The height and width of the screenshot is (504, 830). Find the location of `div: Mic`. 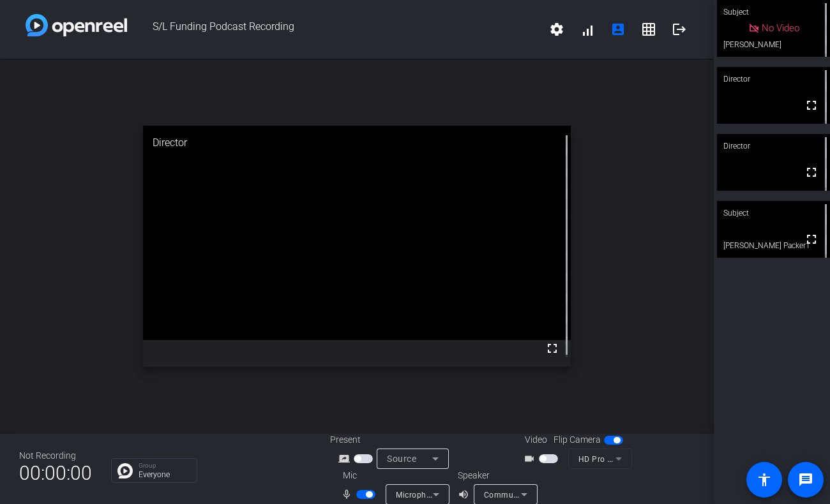

div: Mic is located at coordinates (394, 475).